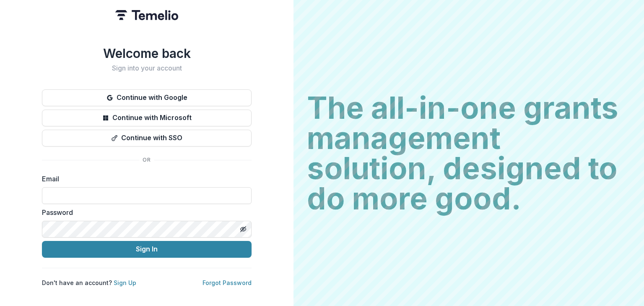 This screenshot has height=306, width=644. What do you see at coordinates (227, 283) in the screenshot?
I see `a: Forgot Password` at bounding box center [227, 283].